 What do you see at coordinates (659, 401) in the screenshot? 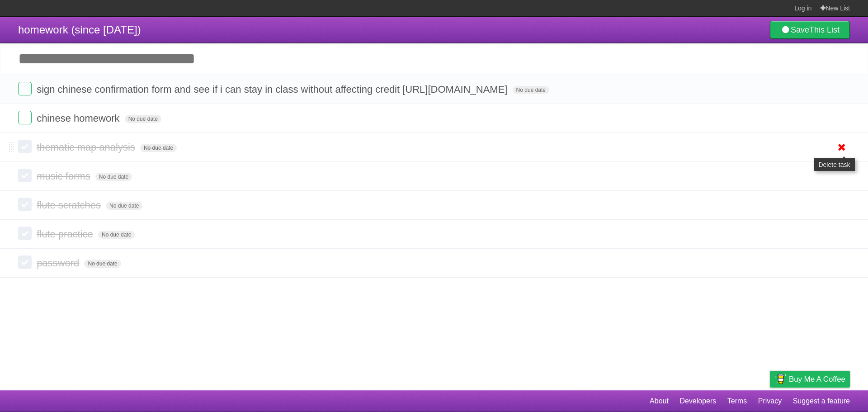
I see `a: About` at bounding box center [659, 401].